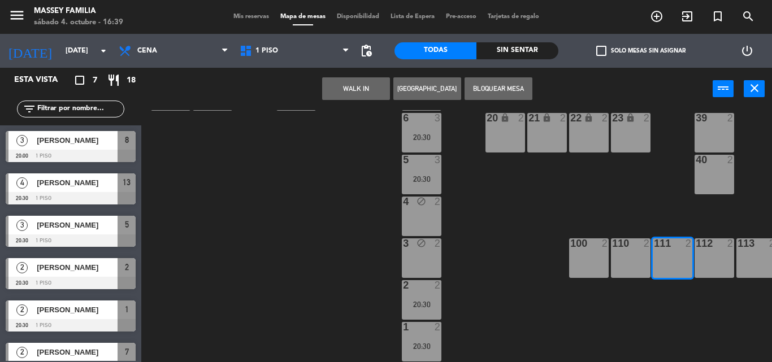 Image resolution: width=772 pixels, height=362 pixels. What do you see at coordinates (723, 89) in the screenshot?
I see `button: power_input` at bounding box center [723, 89].